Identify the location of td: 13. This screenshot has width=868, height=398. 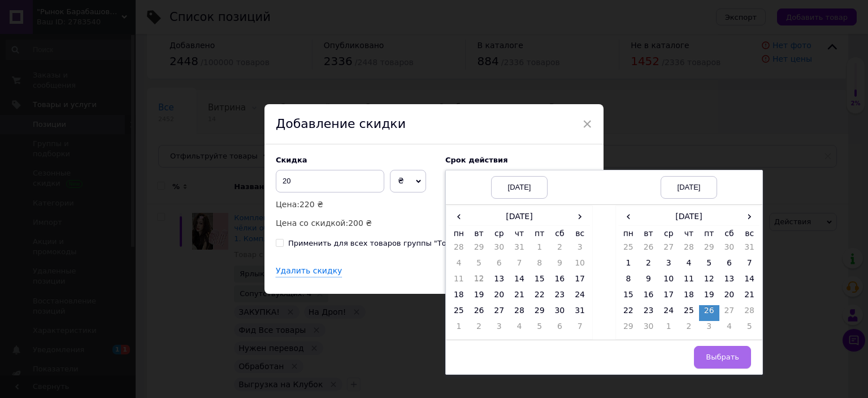
(729, 281).